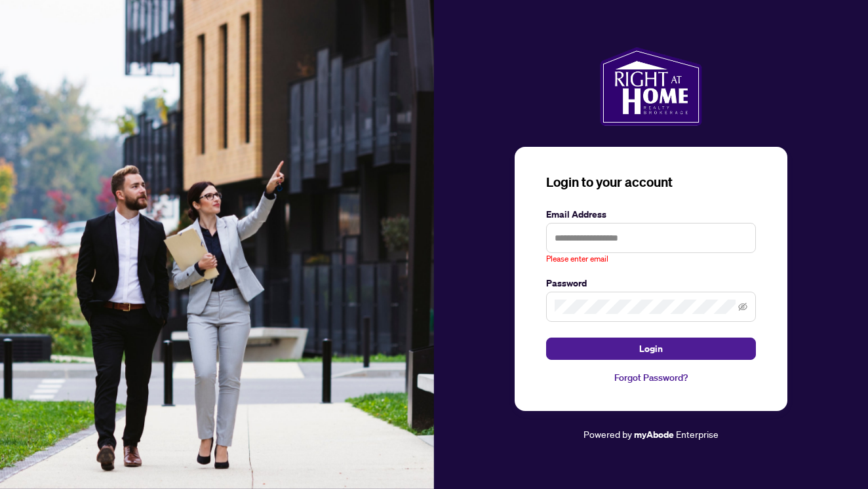 This screenshot has width=868, height=489. What do you see at coordinates (577, 259) in the screenshot?
I see `span: Please enter email` at bounding box center [577, 259].